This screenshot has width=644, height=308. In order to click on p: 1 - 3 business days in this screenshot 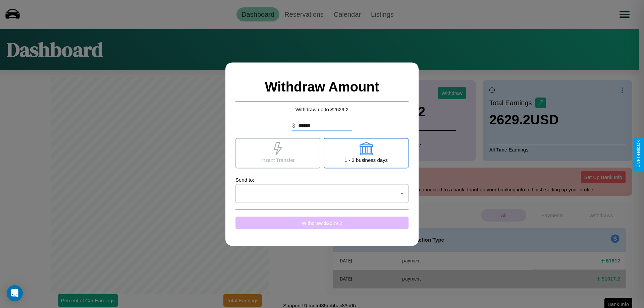, I will do `click(366, 160)`.